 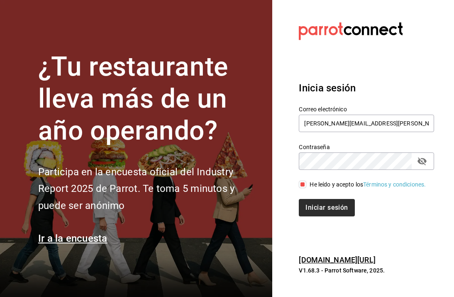 I want to click on h2: Participa en la encuesta oficial del Industry Report 2025 de Parrot. Te toma 5 minutos y puede se..., so click(x=150, y=189).